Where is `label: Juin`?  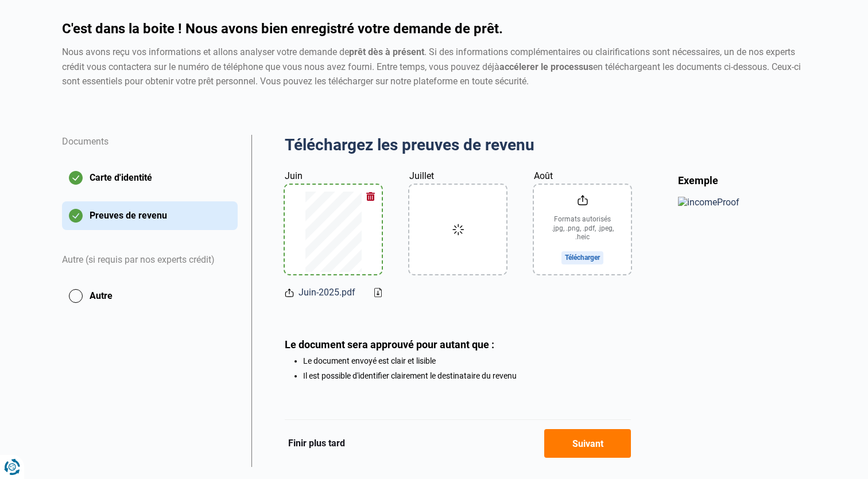
label: Juin is located at coordinates (293, 177).